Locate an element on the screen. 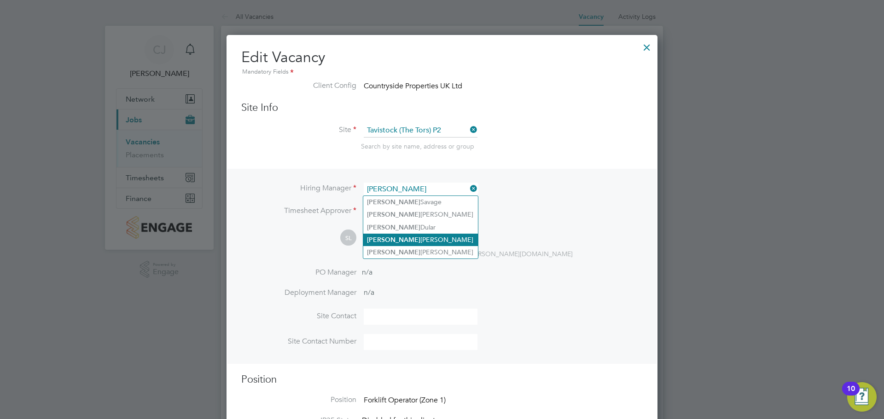 This screenshot has height=419, width=884. h3: Site Info is located at coordinates (442, 108).